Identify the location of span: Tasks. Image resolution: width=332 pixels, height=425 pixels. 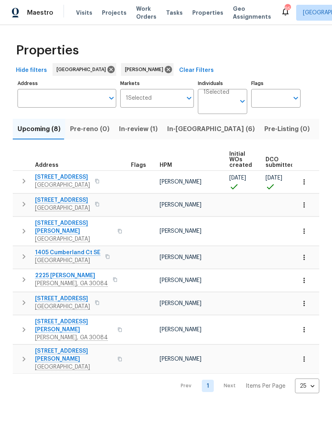
(174, 13).